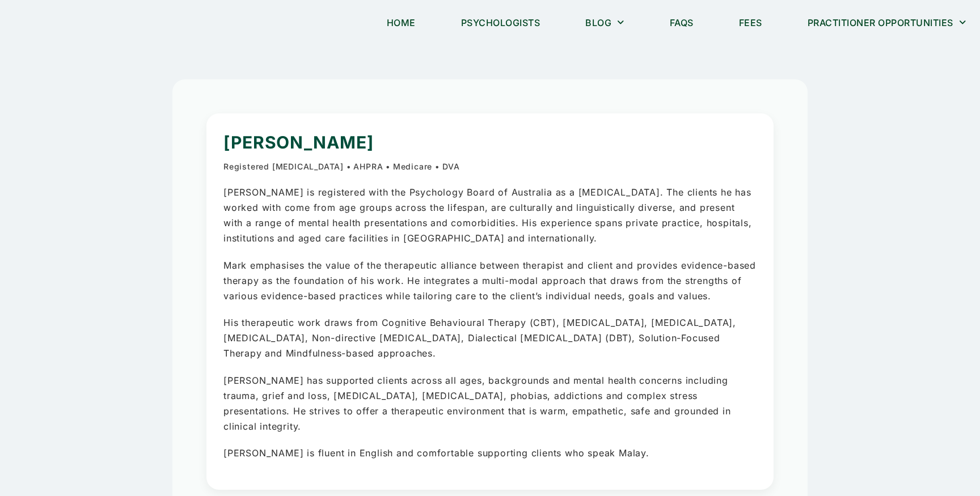  I want to click on a: Psychologists, so click(501, 23).